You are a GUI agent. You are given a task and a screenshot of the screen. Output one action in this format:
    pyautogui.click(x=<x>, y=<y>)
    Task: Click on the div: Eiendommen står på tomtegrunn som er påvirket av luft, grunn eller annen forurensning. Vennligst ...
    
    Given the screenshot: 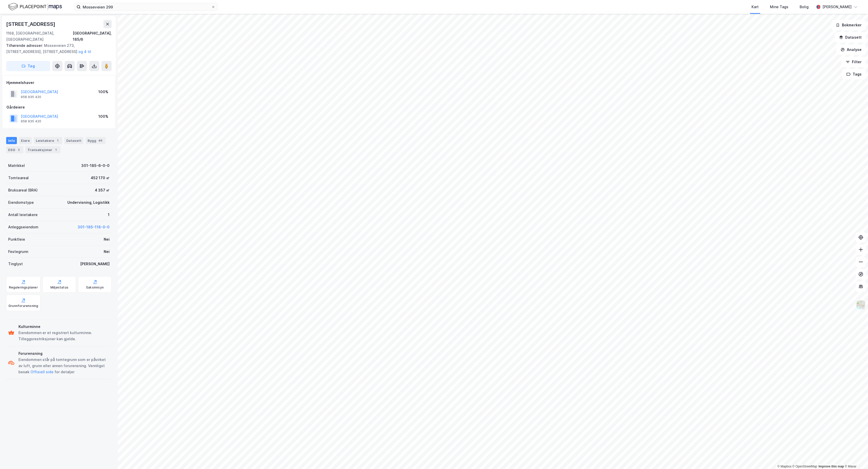 What is the action you would take?
    pyautogui.click(x=64, y=366)
    